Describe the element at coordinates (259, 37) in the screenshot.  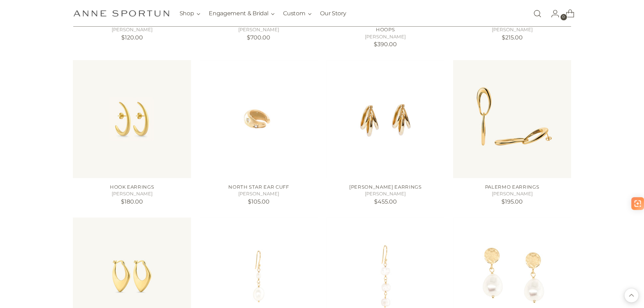
I see `span: $700.00` at that location.